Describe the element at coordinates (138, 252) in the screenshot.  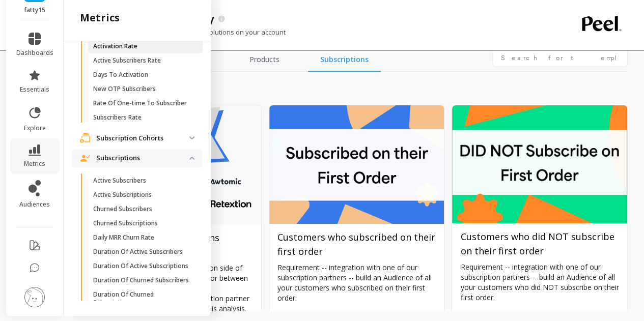
I see `p: Duration Of Active Subscribers` at that location.